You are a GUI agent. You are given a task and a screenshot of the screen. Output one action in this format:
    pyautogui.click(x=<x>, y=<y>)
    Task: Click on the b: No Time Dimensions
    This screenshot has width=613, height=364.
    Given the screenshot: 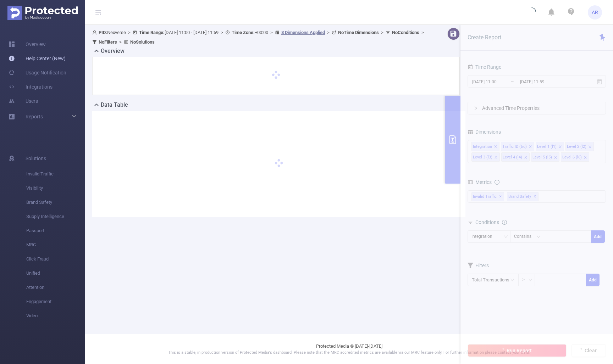 What is the action you would take?
    pyautogui.click(x=358, y=33)
    